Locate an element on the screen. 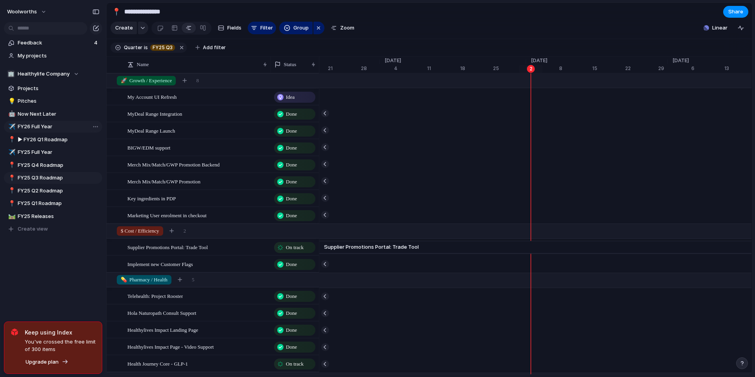 The height and width of the screenshot is (377, 755). span: FY25 Q4 Roadmap is located at coordinates (59, 165).